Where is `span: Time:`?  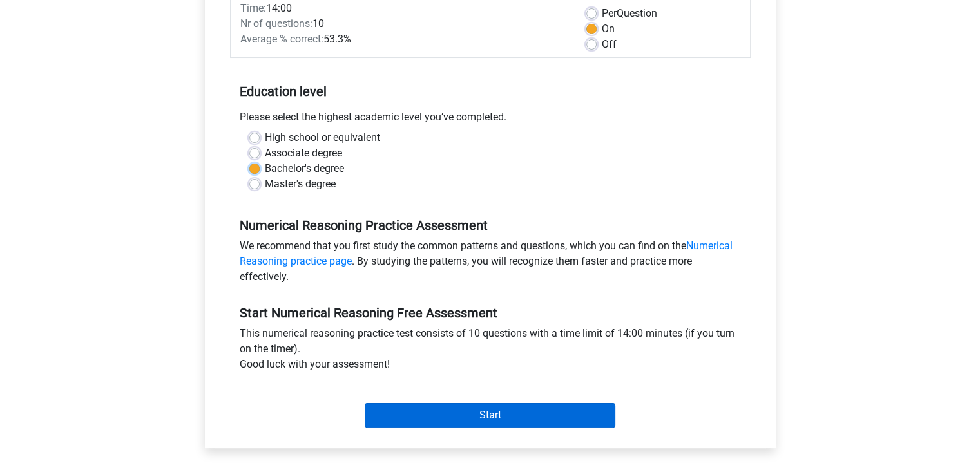
span: Time: is located at coordinates (253, 7).